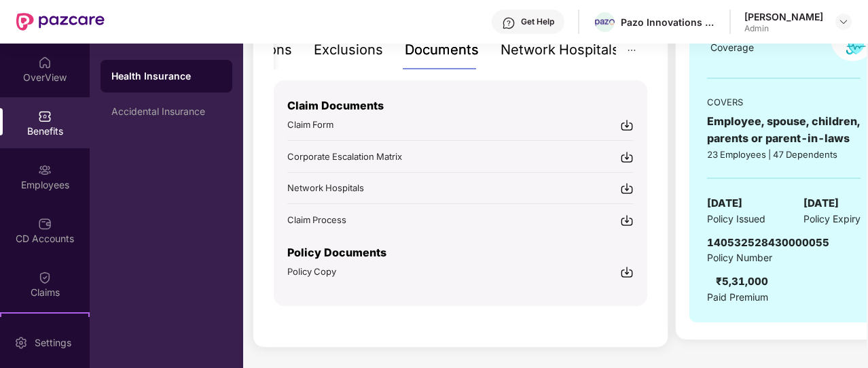 The height and width of the screenshot is (368, 868). I want to click on span: Claim Process, so click(317, 220).